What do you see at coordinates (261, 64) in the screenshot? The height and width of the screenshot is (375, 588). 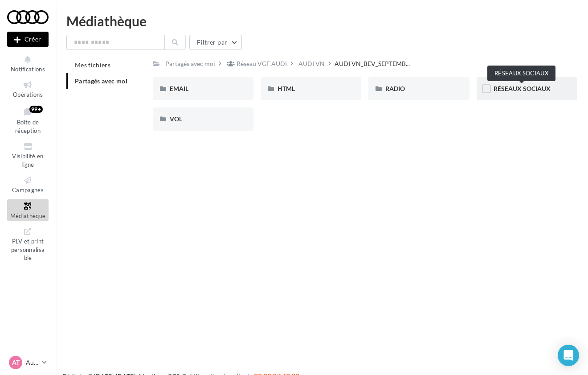 I see `div: Réseau VGF AUDI` at bounding box center [261, 64].